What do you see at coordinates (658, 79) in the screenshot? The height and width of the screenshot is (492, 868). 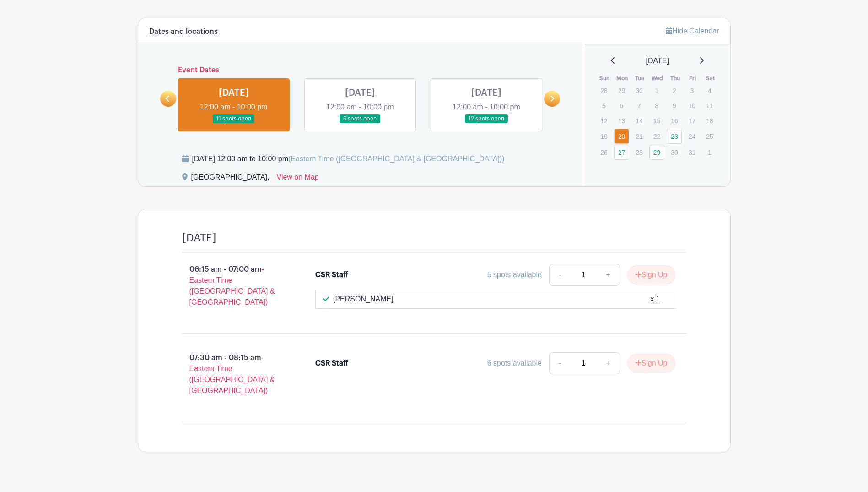 I see `th: Wed` at bounding box center [658, 79].